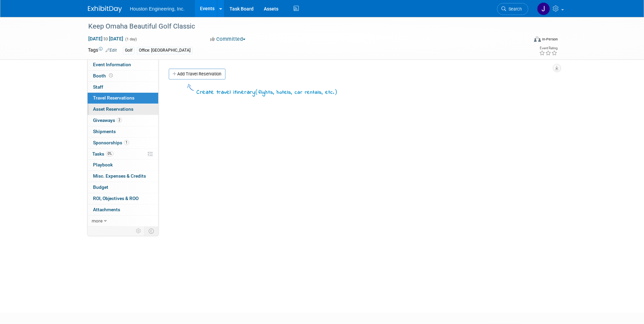  Describe the element at coordinates (113, 109) in the screenshot. I see `span: Asset Reservations` at that location.